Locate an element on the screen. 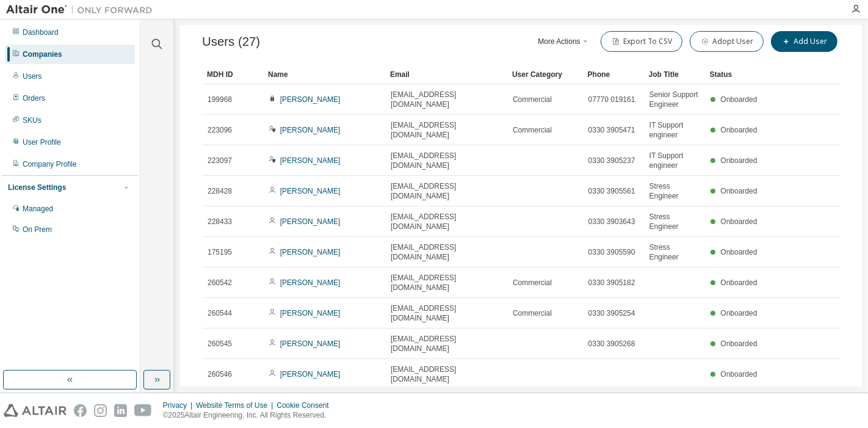 The width and height of the screenshot is (868, 428). span: 223096 is located at coordinates (219, 130).